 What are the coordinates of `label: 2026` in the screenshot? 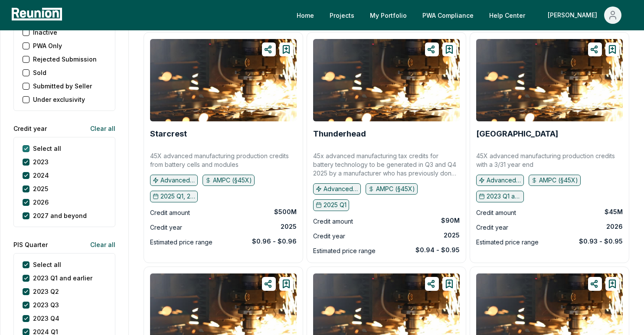 It's located at (41, 202).